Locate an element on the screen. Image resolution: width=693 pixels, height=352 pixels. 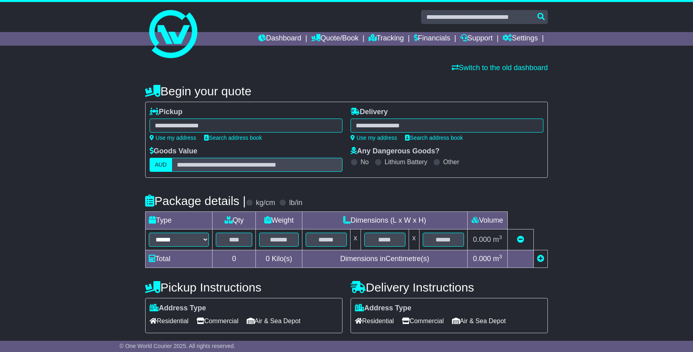
label: AUD is located at coordinates (161, 165).